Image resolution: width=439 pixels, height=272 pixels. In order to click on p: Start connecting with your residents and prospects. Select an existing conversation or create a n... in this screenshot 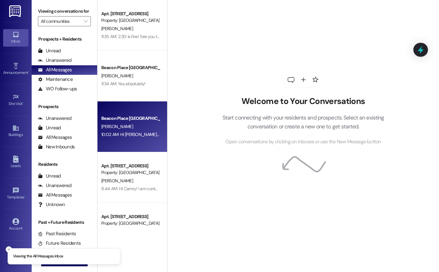, I will do `click(303, 122)`.